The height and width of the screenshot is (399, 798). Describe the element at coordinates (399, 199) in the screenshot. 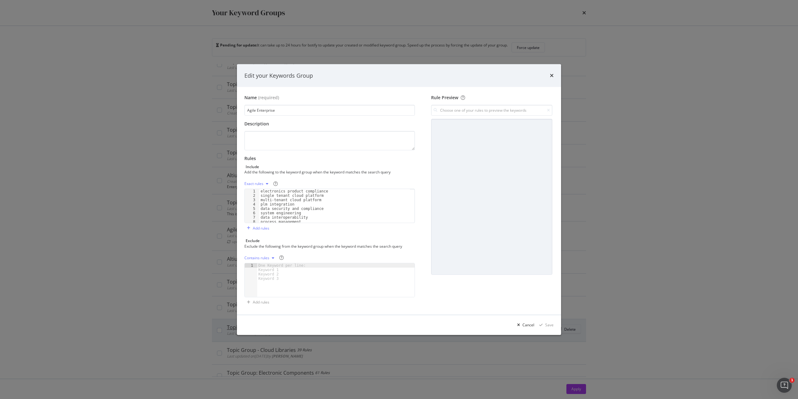

I see `div: modal` at that location.